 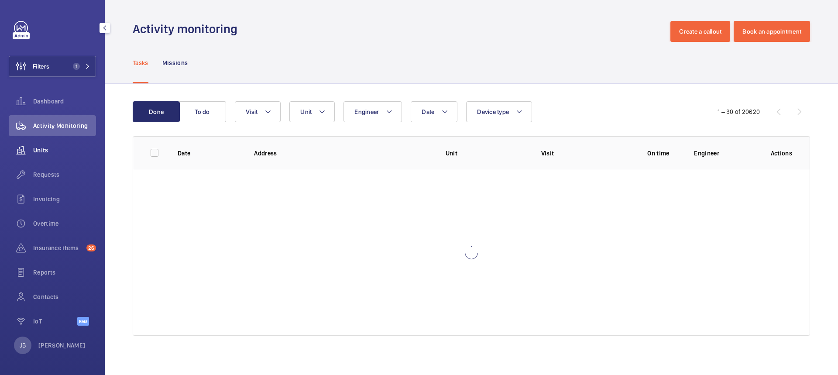 I want to click on p: Missions, so click(x=175, y=63).